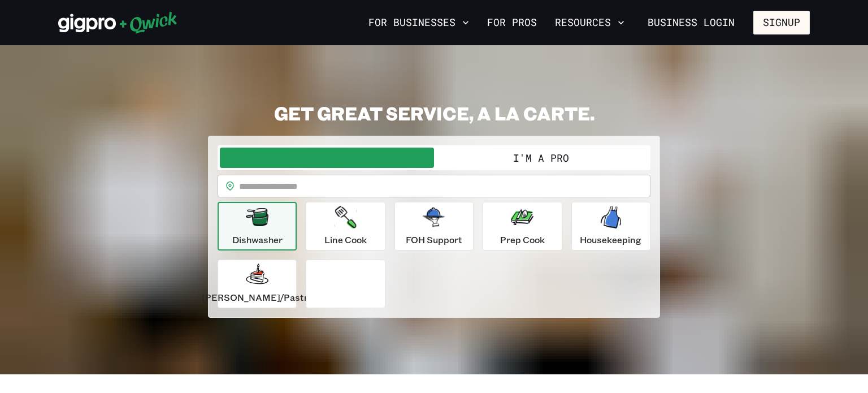 Image resolution: width=868 pixels, height=393 pixels. What do you see at coordinates (691, 23) in the screenshot?
I see `a: Business Login` at bounding box center [691, 23].